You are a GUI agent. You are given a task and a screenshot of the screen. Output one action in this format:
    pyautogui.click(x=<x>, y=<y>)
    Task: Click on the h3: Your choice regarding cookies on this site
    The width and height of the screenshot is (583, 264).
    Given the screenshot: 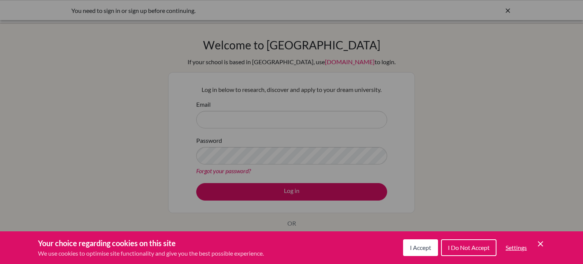 What is the action you would take?
    pyautogui.click(x=151, y=243)
    